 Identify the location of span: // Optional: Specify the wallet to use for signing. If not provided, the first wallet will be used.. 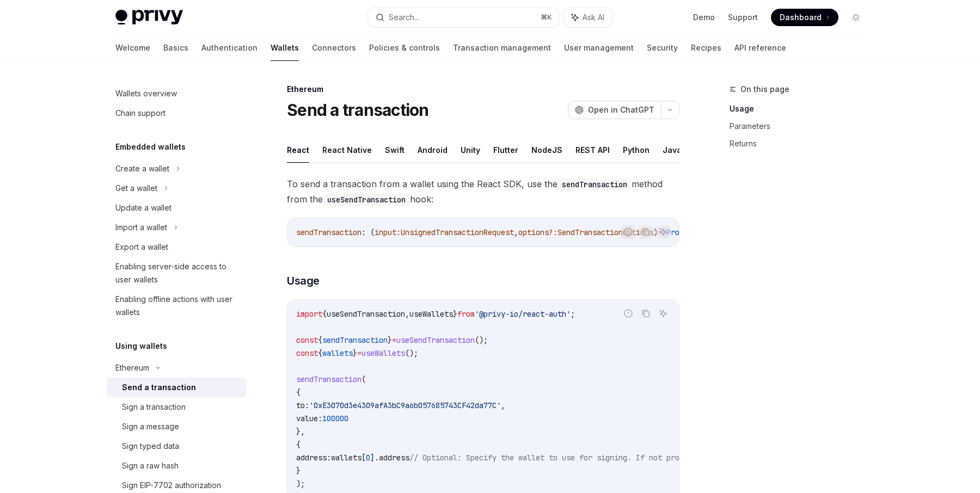
(625, 458).